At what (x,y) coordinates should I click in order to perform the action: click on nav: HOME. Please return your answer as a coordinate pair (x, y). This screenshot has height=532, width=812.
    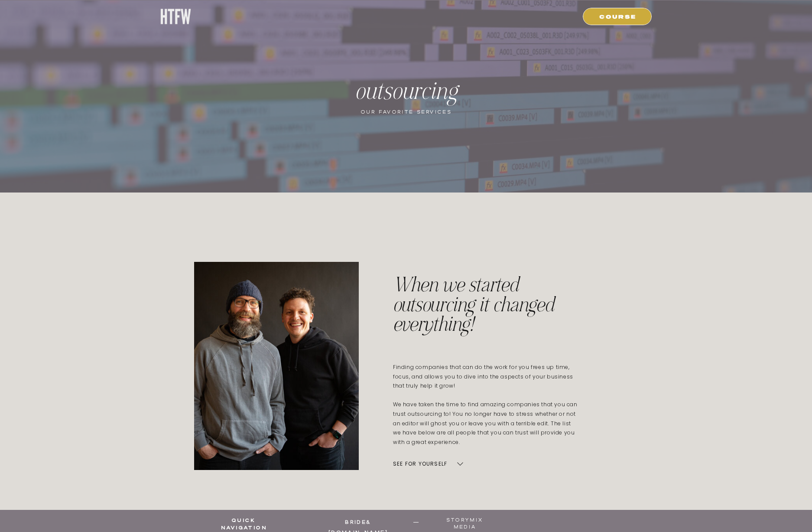
    Looking at the image, I should click on (335, 16).